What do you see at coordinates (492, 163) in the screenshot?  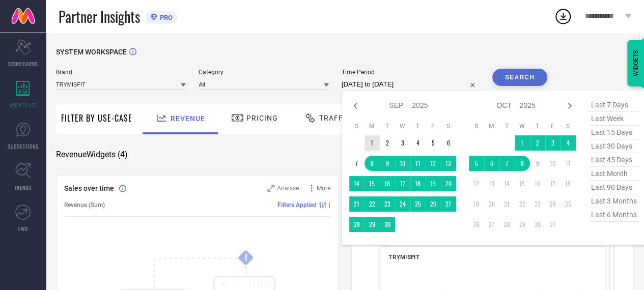 I see `td: Mon Oct 06 2025` at bounding box center [492, 163].